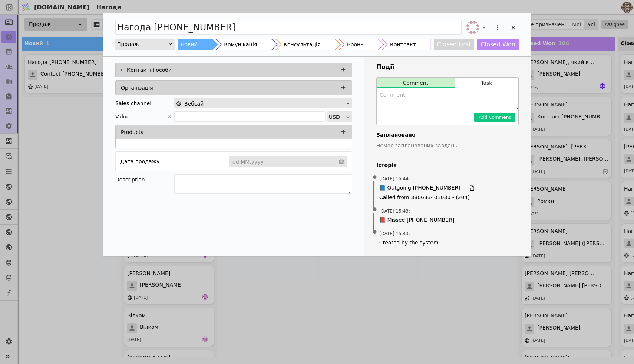  Describe the element at coordinates (447, 243) in the screenshot. I see `span: Created by the system` at that location.